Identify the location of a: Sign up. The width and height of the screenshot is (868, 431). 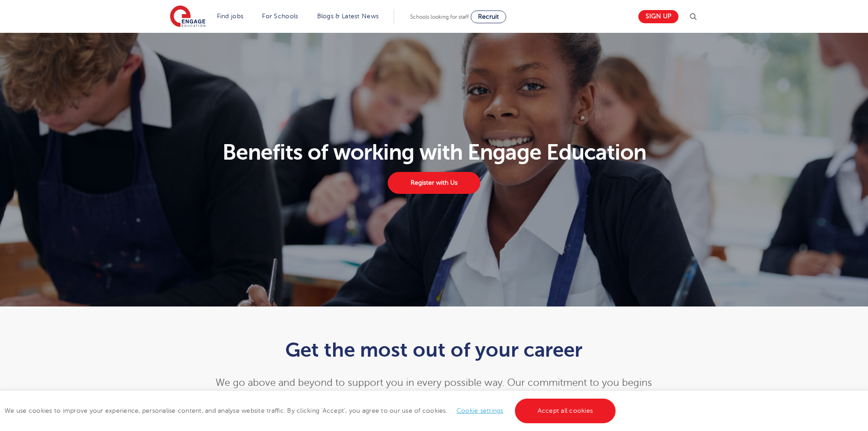
(658, 17).